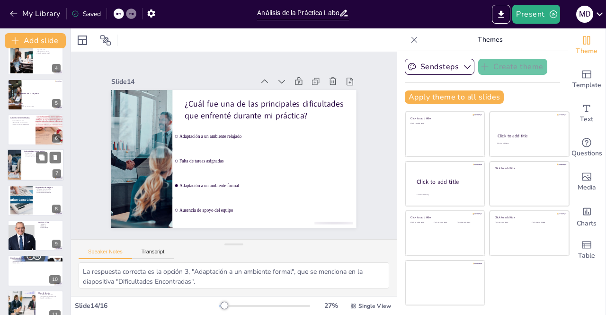 This screenshot has width=606, height=315. Describe the element at coordinates (35, 41) in the screenshot. I see `button: Add slide` at that location.